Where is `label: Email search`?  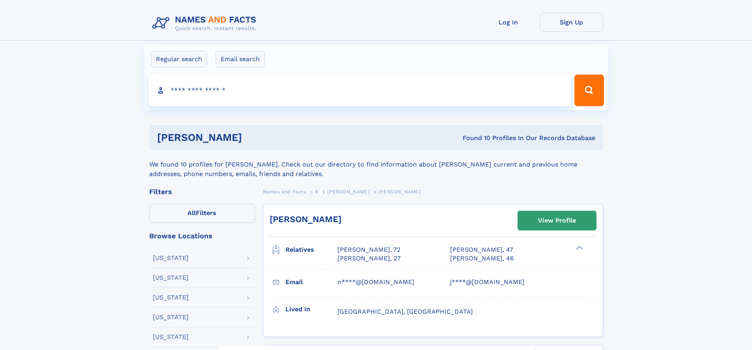 label: Email search is located at coordinates (240, 59).